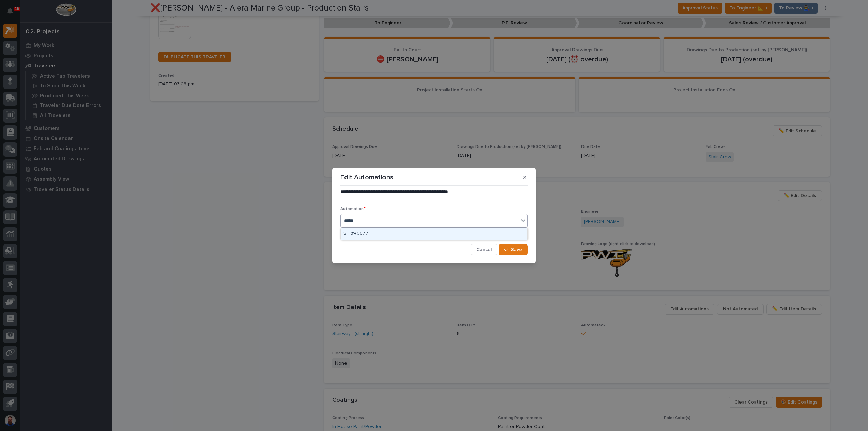  What do you see at coordinates (367, 177) in the screenshot?
I see `p: Edit Automations` at bounding box center [367, 177].